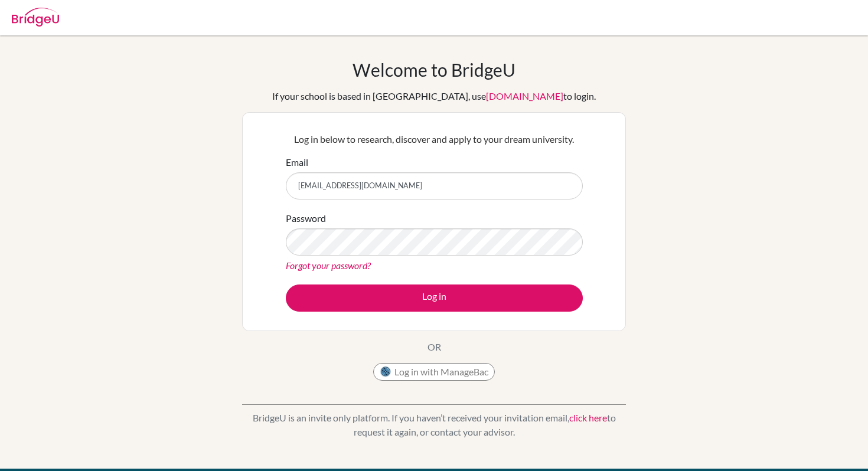 The height and width of the screenshot is (471, 868). Describe the element at coordinates (35, 17) in the screenshot. I see `img: Bridge-U` at that location.